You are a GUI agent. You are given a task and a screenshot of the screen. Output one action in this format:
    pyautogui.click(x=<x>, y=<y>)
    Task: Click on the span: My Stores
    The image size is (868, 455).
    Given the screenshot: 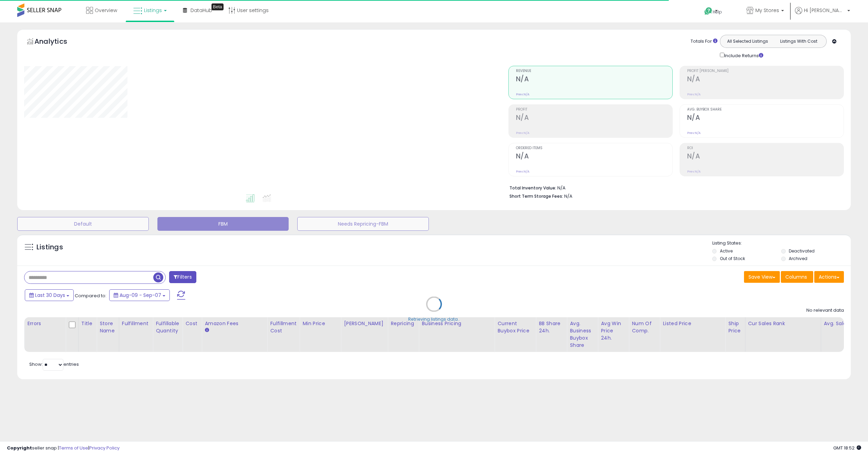 What is the action you would take?
    pyautogui.click(x=767, y=10)
    